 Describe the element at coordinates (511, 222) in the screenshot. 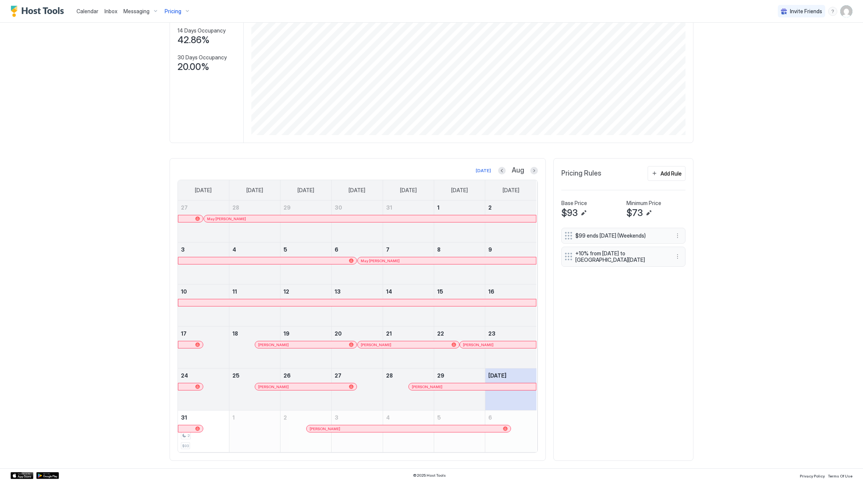

I see `td: August 2, 2025` at that location.